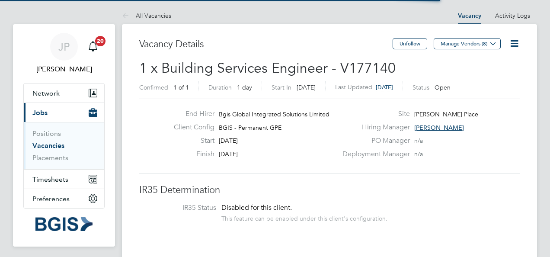  What do you see at coordinates (154, 87) in the screenshot?
I see `label: Confirmed` at bounding box center [154, 87].